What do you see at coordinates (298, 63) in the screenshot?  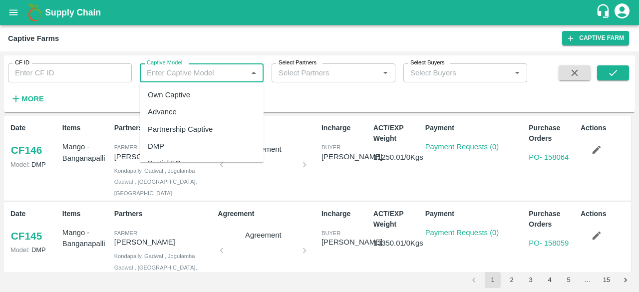 I see `label: Select Partners` at bounding box center [298, 63].